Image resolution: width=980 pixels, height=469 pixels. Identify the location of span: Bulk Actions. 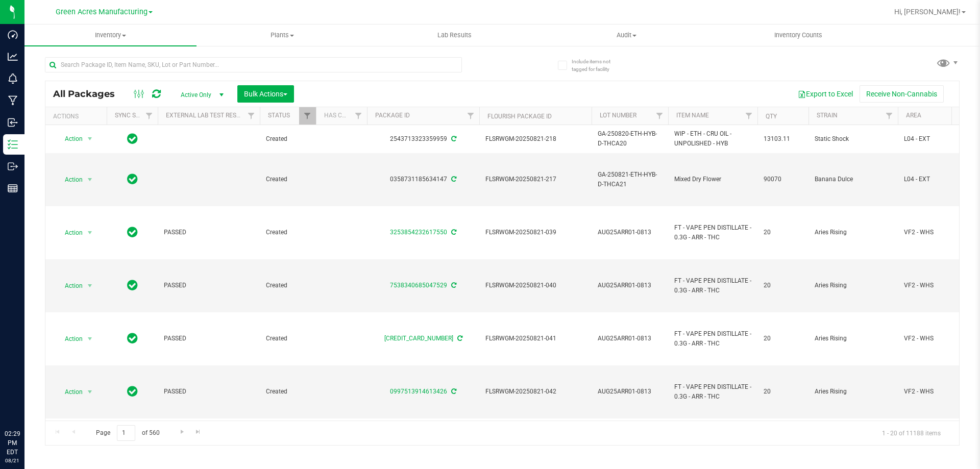
(265, 94).